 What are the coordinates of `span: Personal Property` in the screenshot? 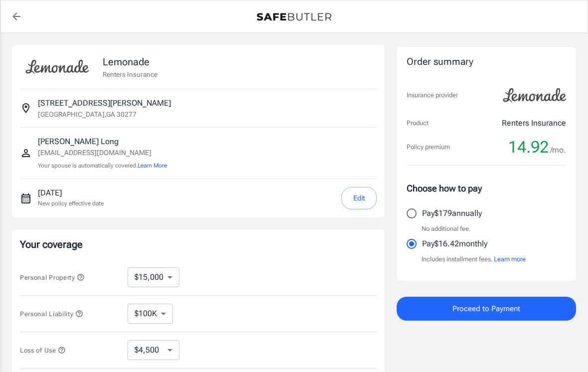 It's located at (52, 277).